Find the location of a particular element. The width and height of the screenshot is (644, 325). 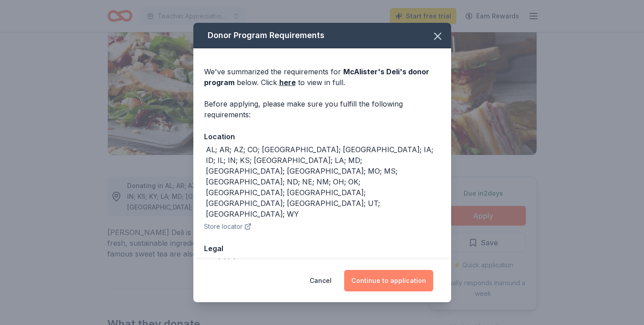

button: Cancel is located at coordinates (320, 281).